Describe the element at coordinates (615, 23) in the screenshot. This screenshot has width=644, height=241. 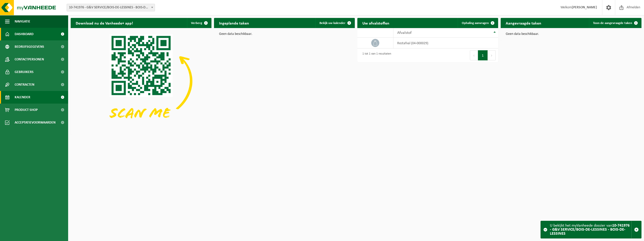
I see `a: Toon de aangevraagde taken` at that location.